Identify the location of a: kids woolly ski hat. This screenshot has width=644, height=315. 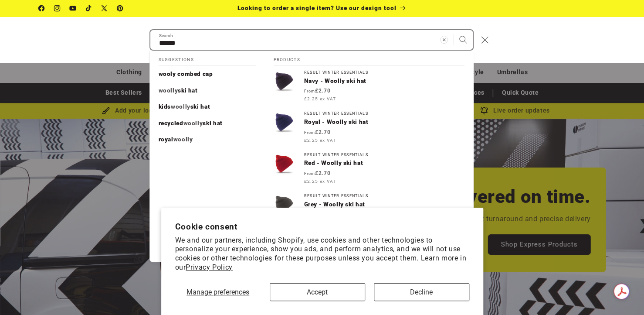
(207, 107).